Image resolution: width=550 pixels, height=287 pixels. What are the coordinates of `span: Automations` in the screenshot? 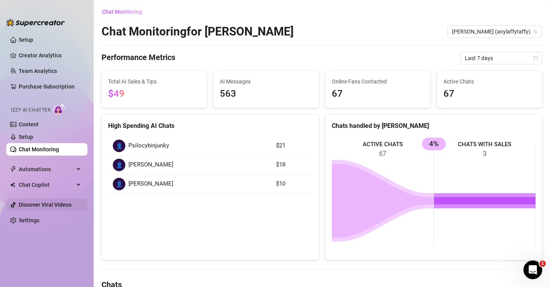 It's located at (46, 169).